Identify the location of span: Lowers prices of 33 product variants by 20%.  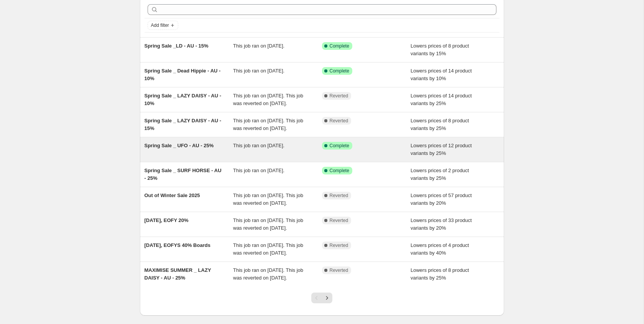
(442, 224).